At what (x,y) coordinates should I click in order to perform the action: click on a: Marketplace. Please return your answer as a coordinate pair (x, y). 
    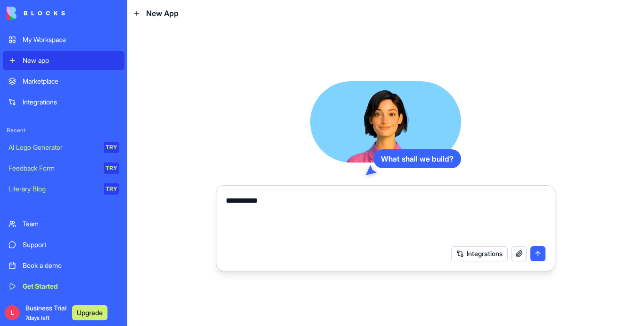
    Looking at the image, I should click on (64, 82).